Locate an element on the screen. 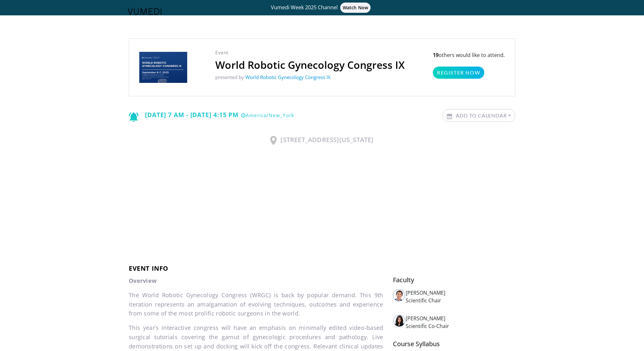 The image size is (644, 351). p: others would like to attend. is located at coordinates (469, 65).